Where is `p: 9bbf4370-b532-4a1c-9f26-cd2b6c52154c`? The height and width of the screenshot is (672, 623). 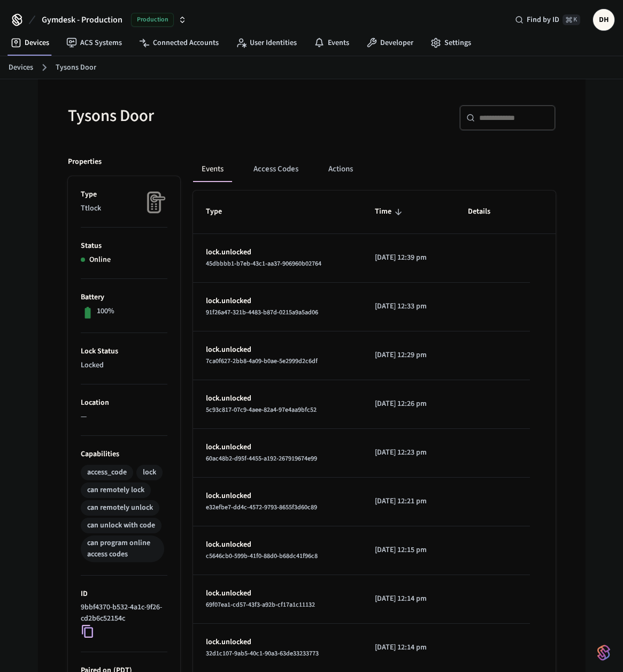 p: 9bbf4370-b532-4a1c-9f26-cd2b6c52154c is located at coordinates (122, 613).